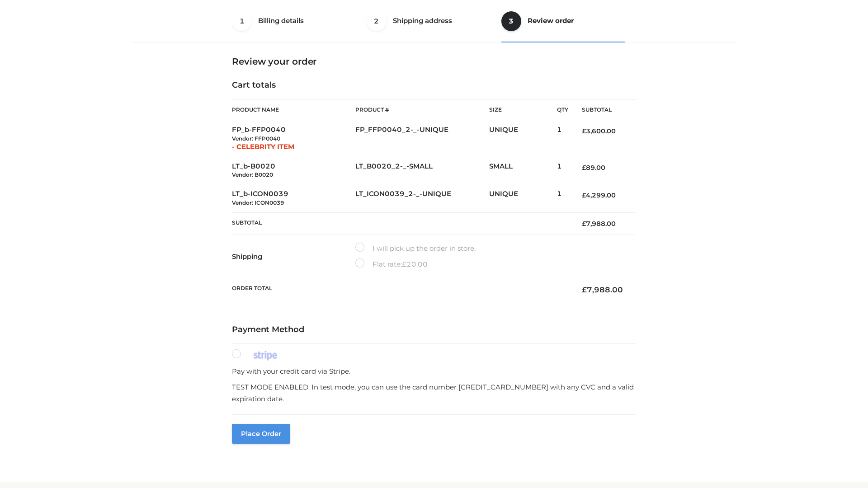 The height and width of the screenshot is (488, 868). I want to click on td: FP_FFP0040_2-_-UNIQUE, so click(423, 139).